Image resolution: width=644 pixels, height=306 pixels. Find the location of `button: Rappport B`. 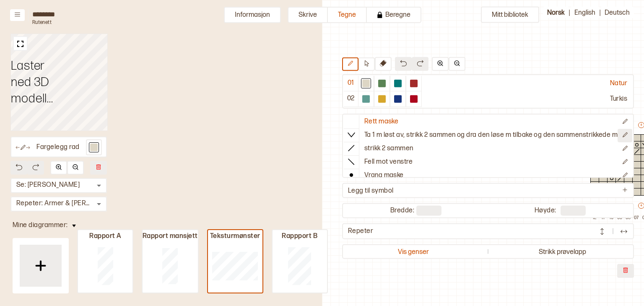

button: Rappport B is located at coordinates (300, 261).